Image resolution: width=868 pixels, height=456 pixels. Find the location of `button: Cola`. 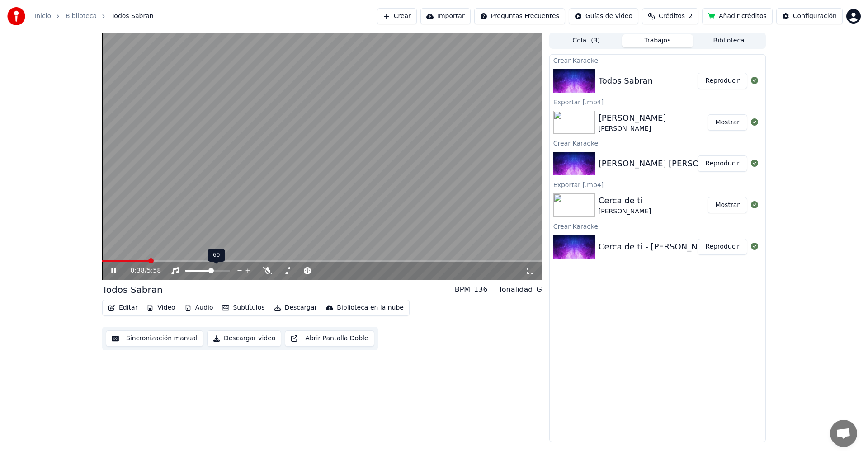

button: Cola is located at coordinates (587, 41).